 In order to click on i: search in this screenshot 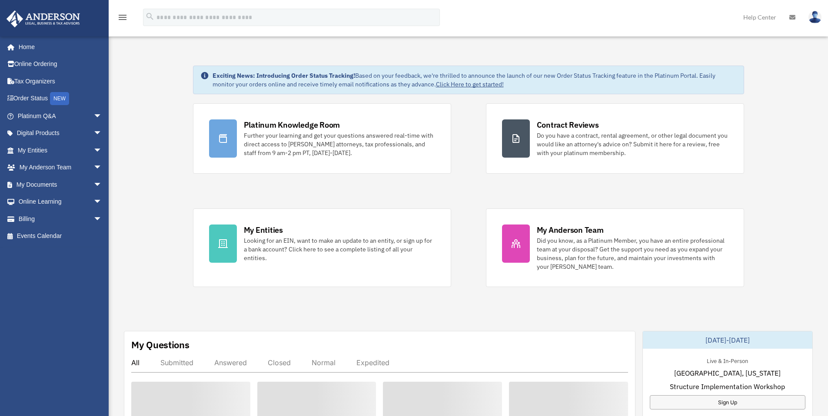, I will do `click(150, 17)`.